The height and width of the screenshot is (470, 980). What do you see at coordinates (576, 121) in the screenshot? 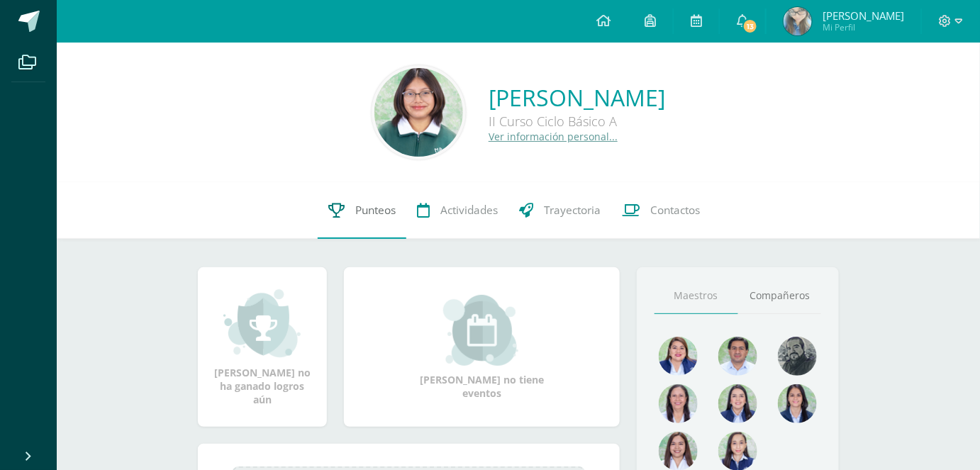
I see `div: II Curso Ciclo Básico A` at bounding box center [576, 121].